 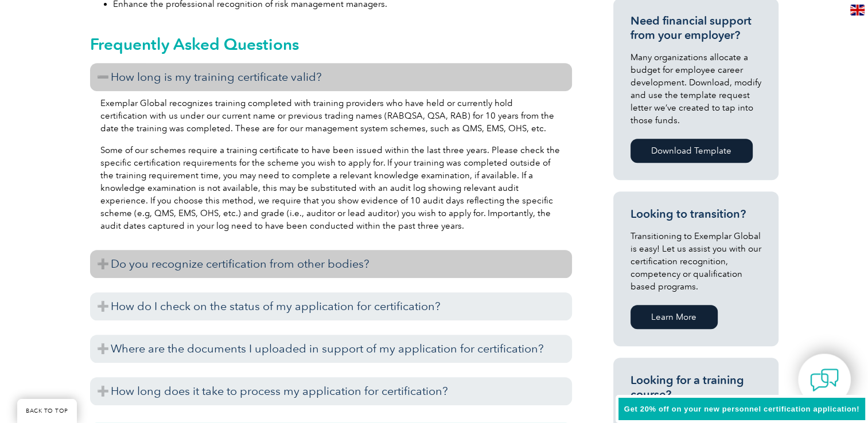 What do you see at coordinates (331, 188) in the screenshot?
I see `p: Some of our schemes require a training certificate to have been issued within the last three year...` at bounding box center [331, 188].